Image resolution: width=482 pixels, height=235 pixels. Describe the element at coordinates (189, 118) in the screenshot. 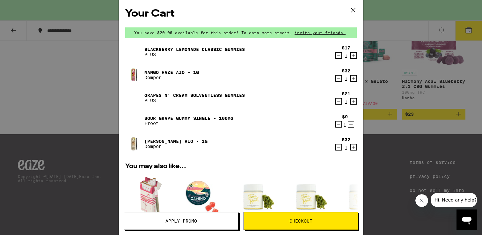

I see `a: Sour Grape Gummy Single - 100mg` at that location.